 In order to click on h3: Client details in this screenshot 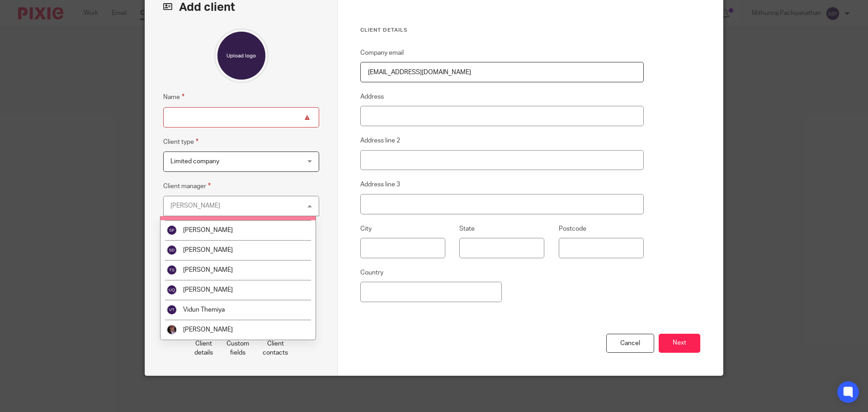, I will do `click(501, 30)`.